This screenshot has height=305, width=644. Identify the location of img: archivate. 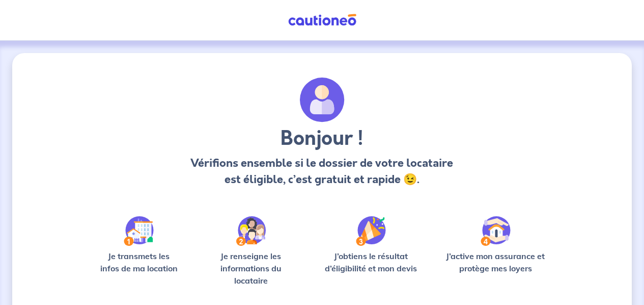
(322, 100).